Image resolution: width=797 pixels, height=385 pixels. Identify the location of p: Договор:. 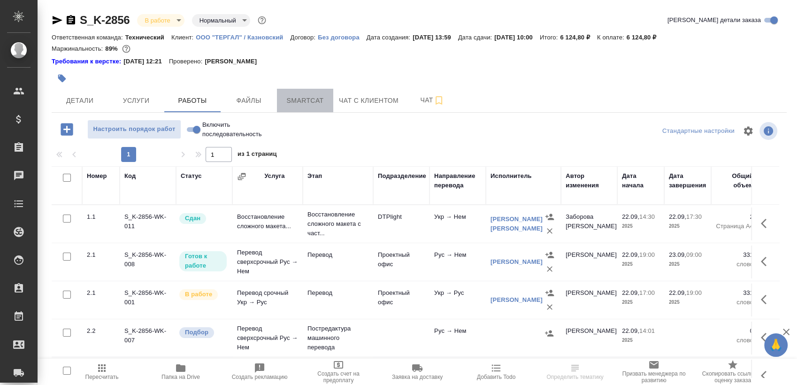
(304, 37).